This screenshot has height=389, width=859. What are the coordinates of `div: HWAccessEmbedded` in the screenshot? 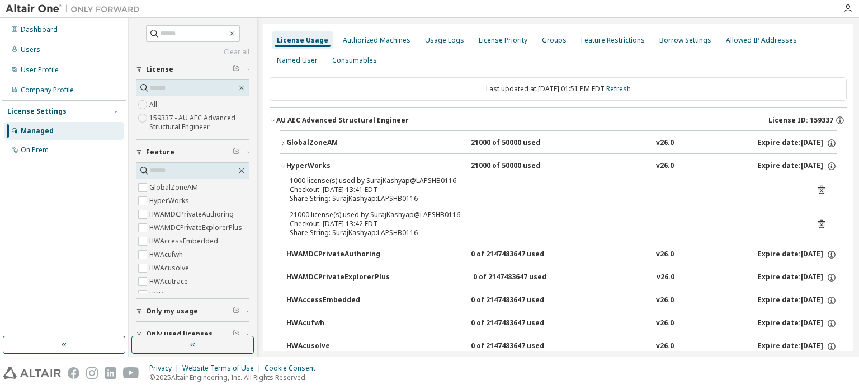 It's located at (337, 300).